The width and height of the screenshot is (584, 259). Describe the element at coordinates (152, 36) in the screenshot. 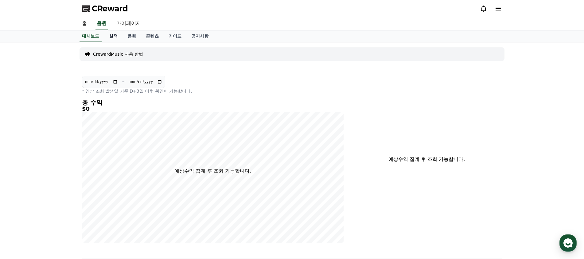

I see `a: 콘텐츠` at that location.